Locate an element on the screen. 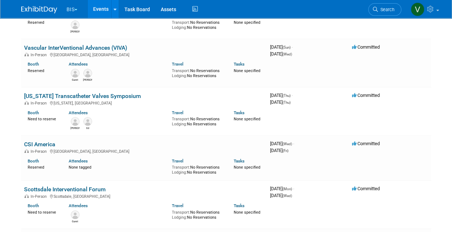 Image resolution: width=452 pixels, height=232 pixels. a: Scottsdale Interventional Forum is located at coordinates (65, 189).